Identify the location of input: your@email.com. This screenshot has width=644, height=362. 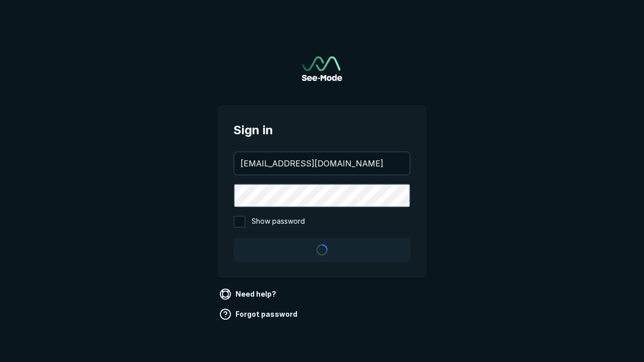
(322, 163).